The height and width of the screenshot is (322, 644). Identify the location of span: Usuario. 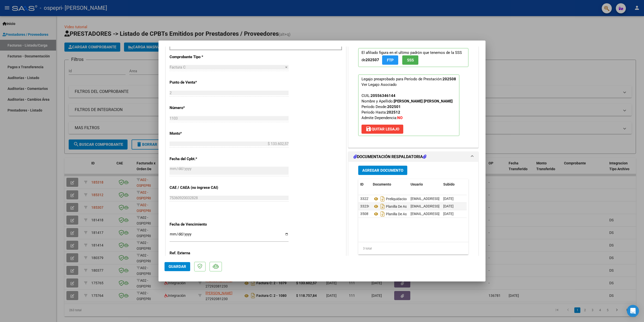
(416, 184).